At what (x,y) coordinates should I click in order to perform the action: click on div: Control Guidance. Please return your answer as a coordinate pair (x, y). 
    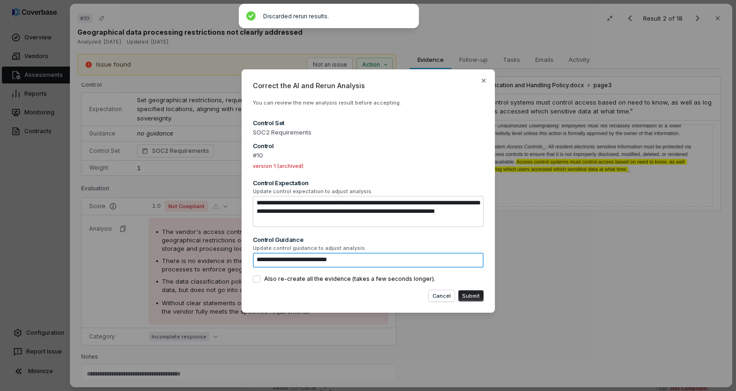
    Looking at the image, I should click on (368, 240).